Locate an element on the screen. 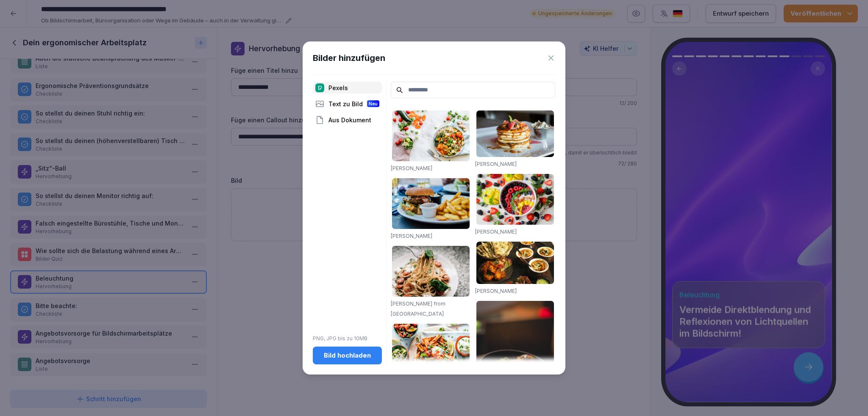 Image resolution: width=868 pixels, height=416 pixels. img: pexels-photo-1640777.jpeg is located at coordinates (430, 136).